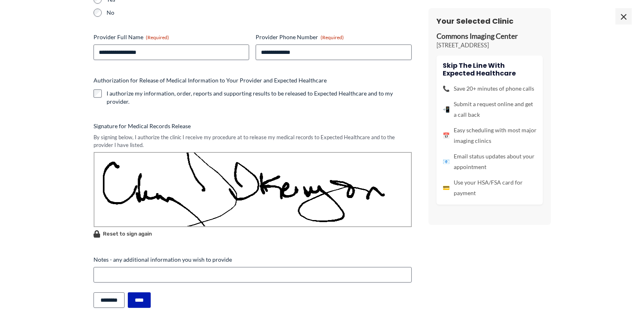 This screenshot has height=316, width=644. What do you see at coordinates (253, 260) in the screenshot?
I see `label: Notes - any additional information you wish to provide` at bounding box center [253, 260].